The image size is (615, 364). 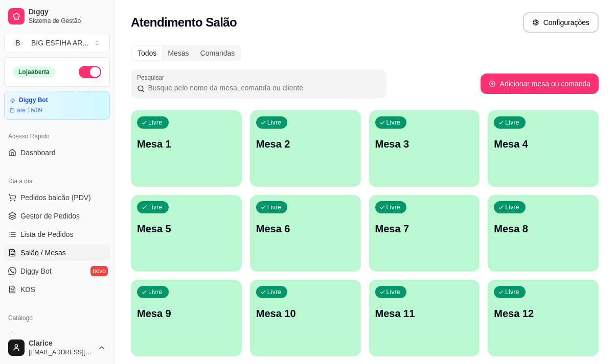 What do you see at coordinates (43, 253) in the screenshot?
I see `span: Salão / Mesas` at bounding box center [43, 253].